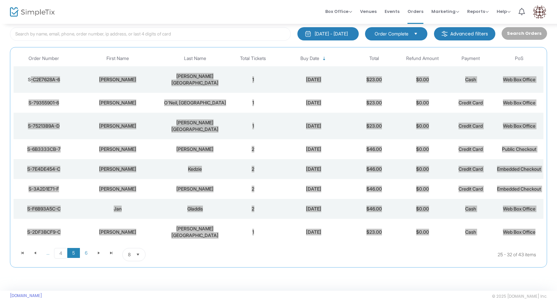 The height and width of the screenshot is (304, 557). What do you see at coordinates (150, 34) in the screenshot?
I see `input: Search by name, email, phone, order number, ip address, or last 4 digits of card` at bounding box center [150, 34].